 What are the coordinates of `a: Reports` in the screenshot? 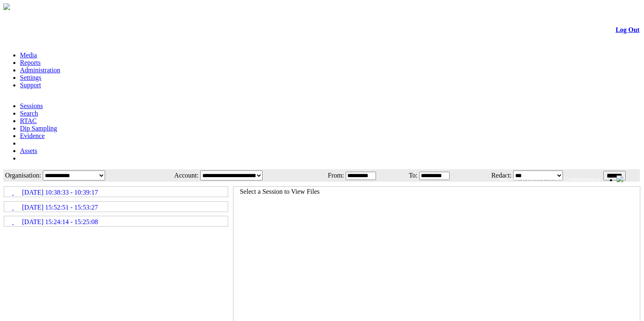 It's located at (30, 62).